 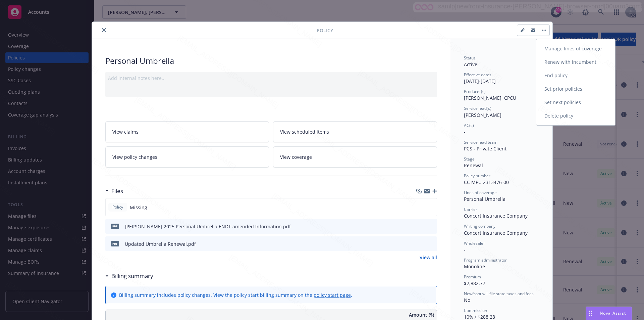 I want to click on span: Policy number, so click(x=477, y=176).